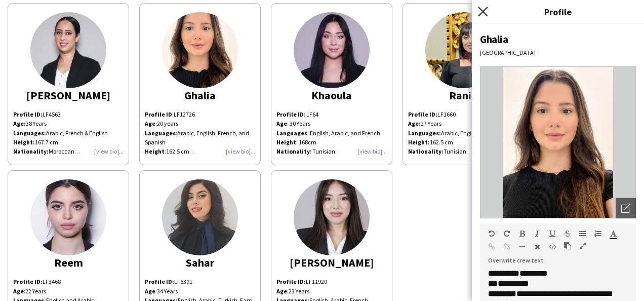  I want to click on div: : Tunisian, so click(332, 151).